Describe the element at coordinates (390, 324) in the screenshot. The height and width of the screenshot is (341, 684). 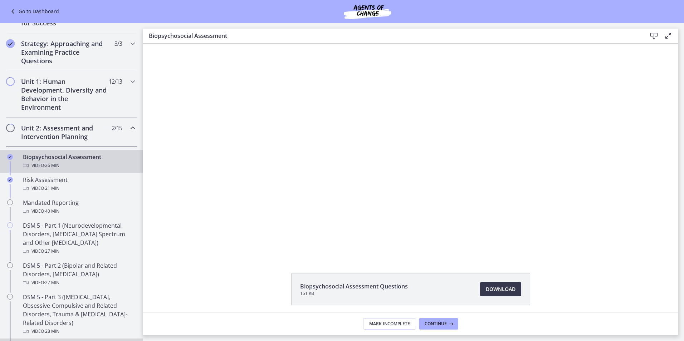
I see `button: Mark Incomplete` at that location.